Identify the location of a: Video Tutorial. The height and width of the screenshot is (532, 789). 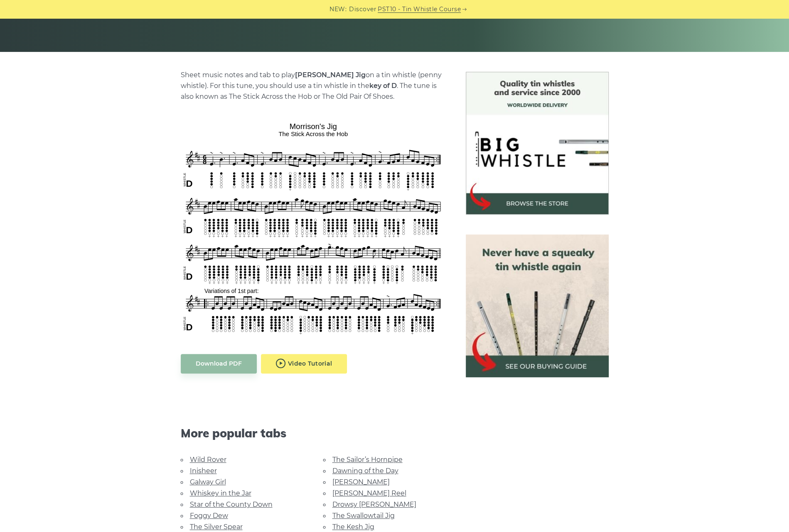
(304, 364).